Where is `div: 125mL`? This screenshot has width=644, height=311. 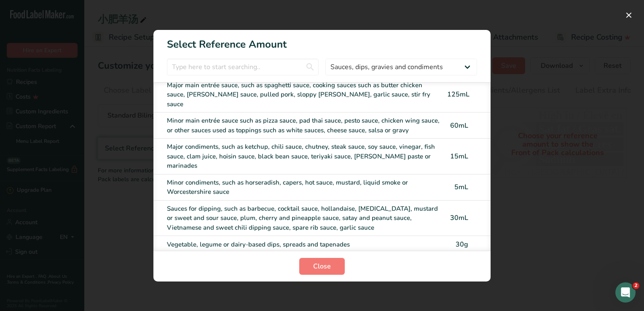
div: 125mL is located at coordinates (458, 94).